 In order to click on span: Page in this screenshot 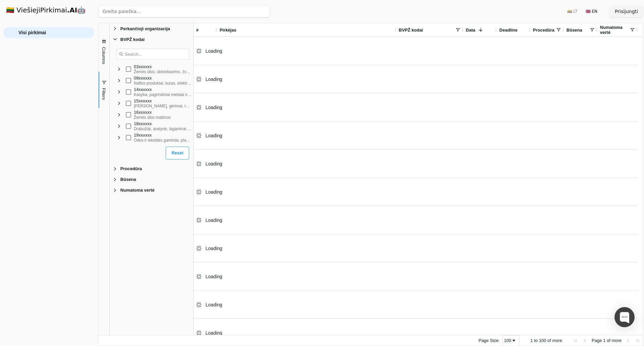, I will do `click(597, 341)`.